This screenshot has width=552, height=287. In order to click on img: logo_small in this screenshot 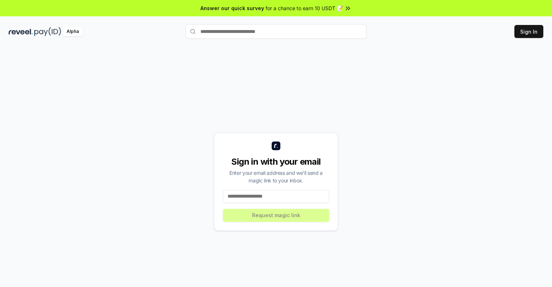, I will do `click(276, 146)`.